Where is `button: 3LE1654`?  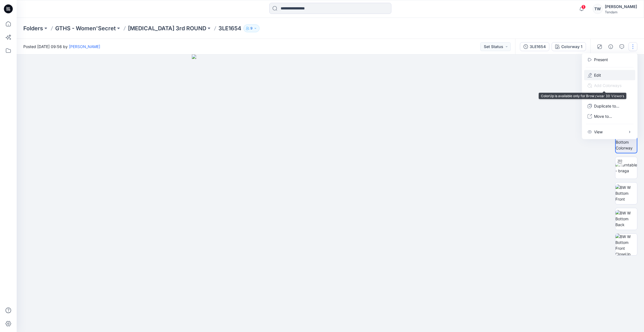
button: 3LE1654 is located at coordinates (534, 47).